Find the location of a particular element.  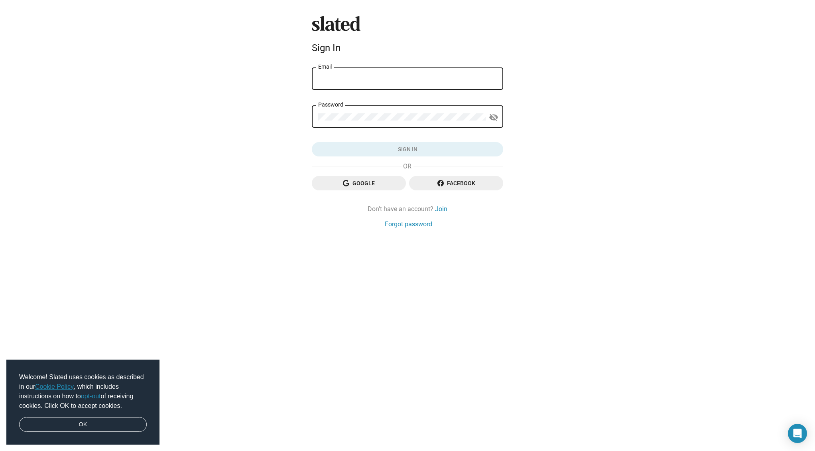

a: Forgot password is located at coordinates (408, 224).